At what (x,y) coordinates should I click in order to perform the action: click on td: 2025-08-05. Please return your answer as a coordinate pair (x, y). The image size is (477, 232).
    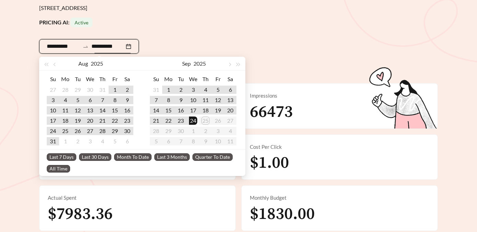
    Looking at the image, I should click on (78, 100).